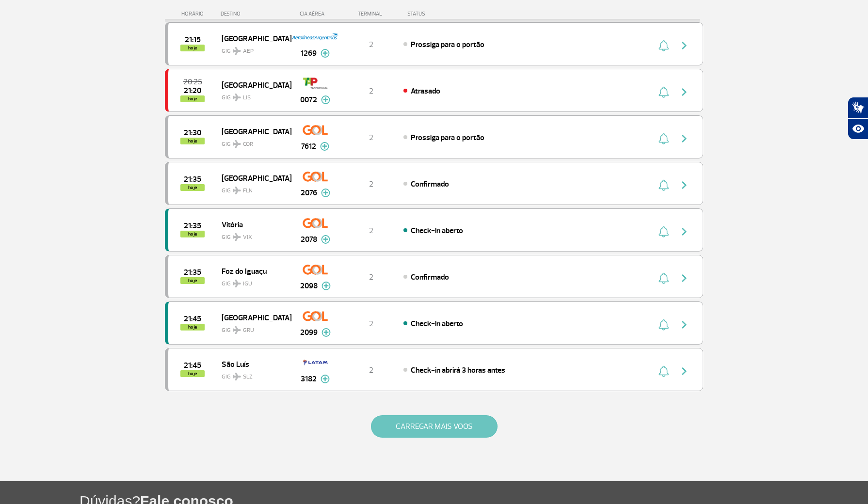 The height and width of the screenshot is (504, 868). I want to click on span: SLZ, so click(248, 377).